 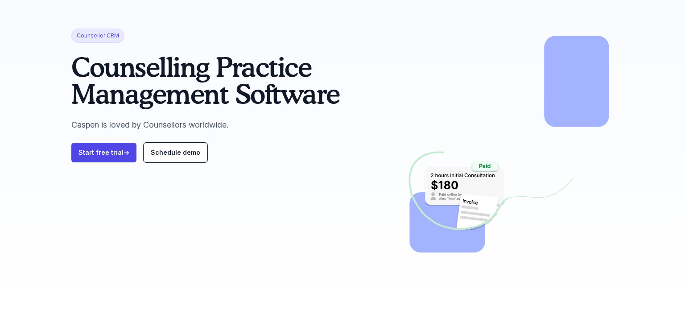 I want to click on a: Schedule demo, so click(x=175, y=153).